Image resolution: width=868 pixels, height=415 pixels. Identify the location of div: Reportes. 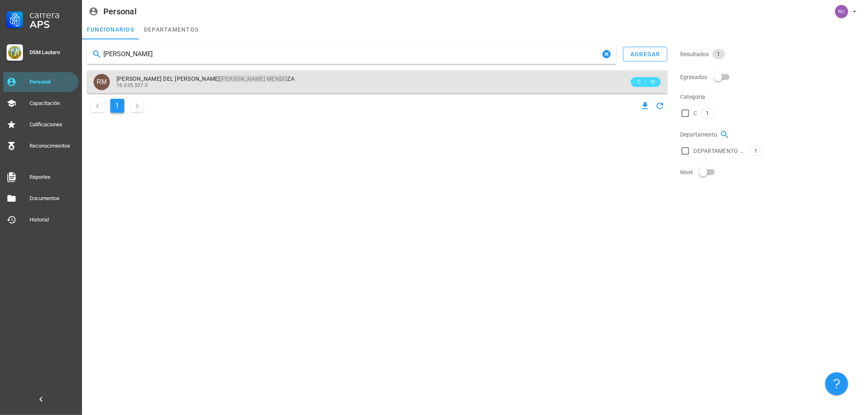
(53, 177).